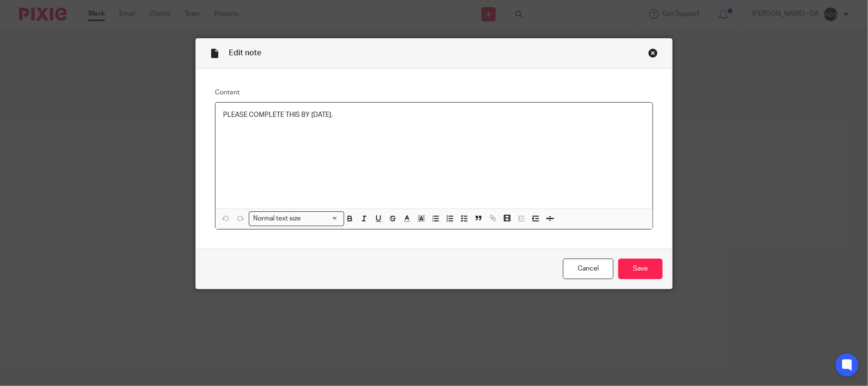  I want to click on span: Edit note, so click(245, 53).